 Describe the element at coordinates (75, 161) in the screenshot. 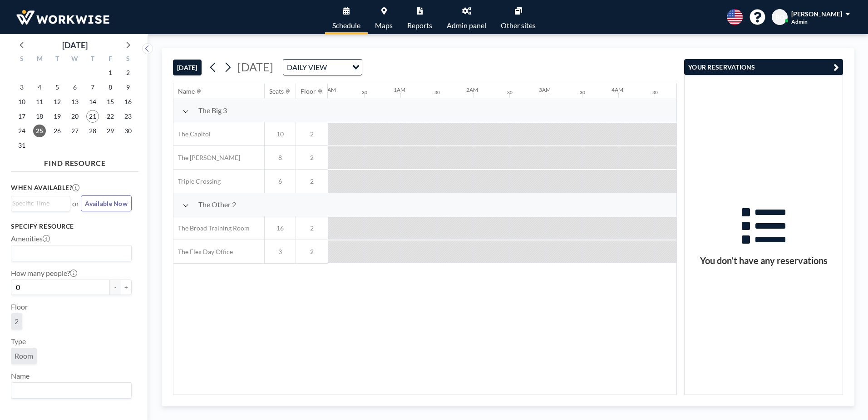

I see `h4: FIND RESOURCE` at that location.